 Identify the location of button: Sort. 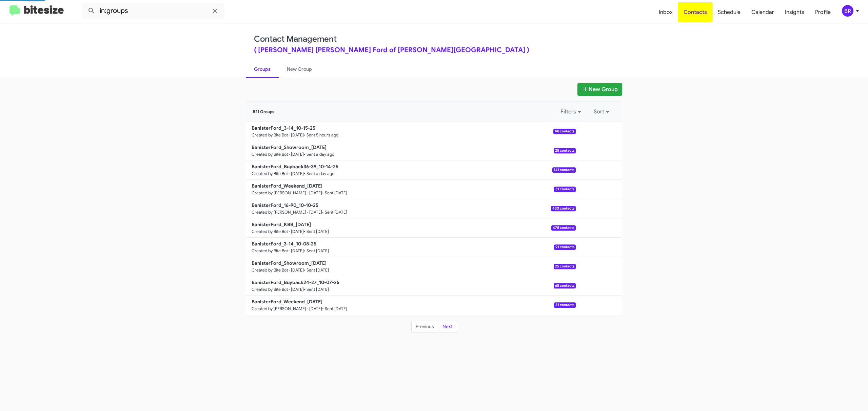
(602, 111).